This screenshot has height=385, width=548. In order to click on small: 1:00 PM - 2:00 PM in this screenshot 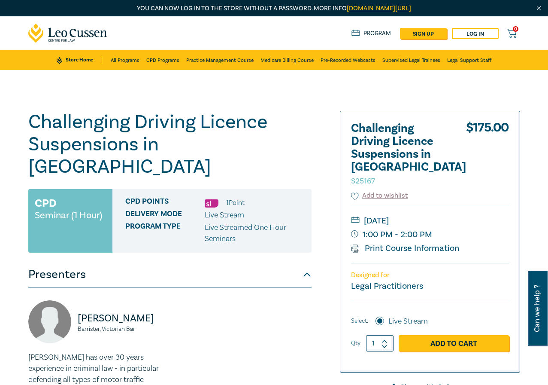, I will do `click(430, 234)`.